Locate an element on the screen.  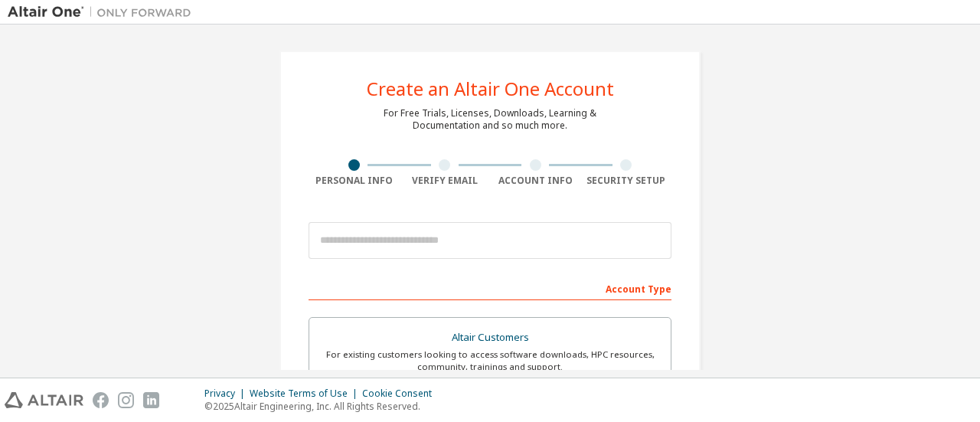
div: Privacy is located at coordinates (227, 393).